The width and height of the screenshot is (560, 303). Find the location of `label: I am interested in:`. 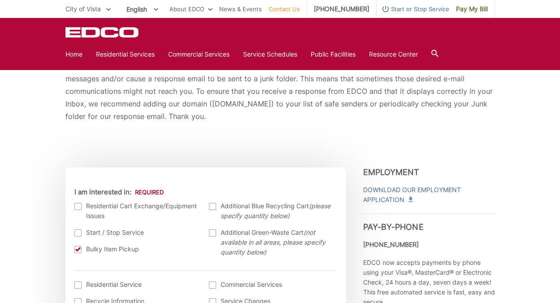

label: I am interested in: is located at coordinates (119, 192).